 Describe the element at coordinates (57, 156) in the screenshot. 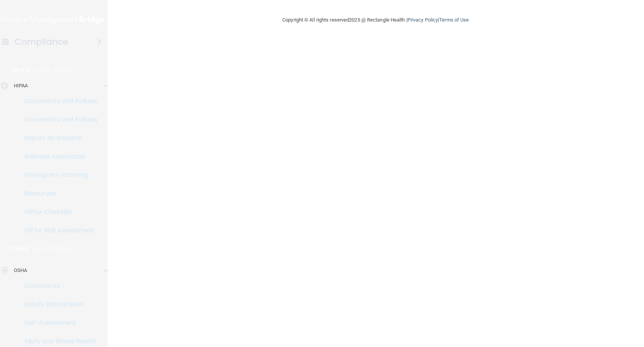

I see `p: Business Associates` at that location.